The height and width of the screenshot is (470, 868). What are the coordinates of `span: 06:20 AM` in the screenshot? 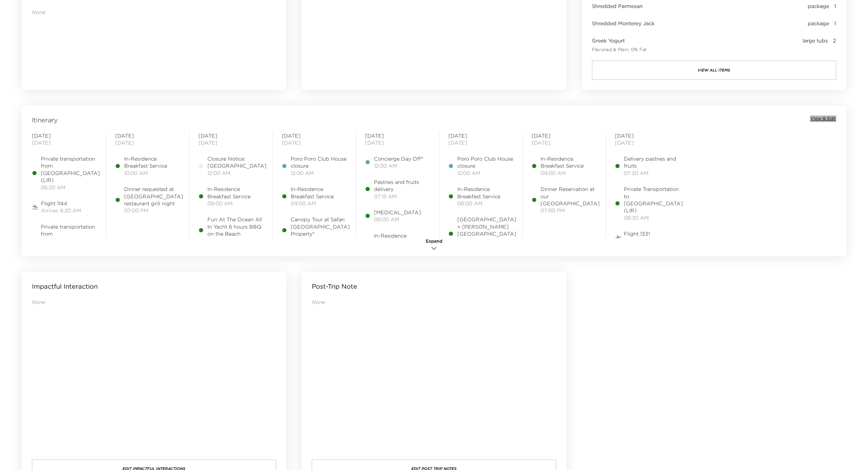 It's located at (71, 187).